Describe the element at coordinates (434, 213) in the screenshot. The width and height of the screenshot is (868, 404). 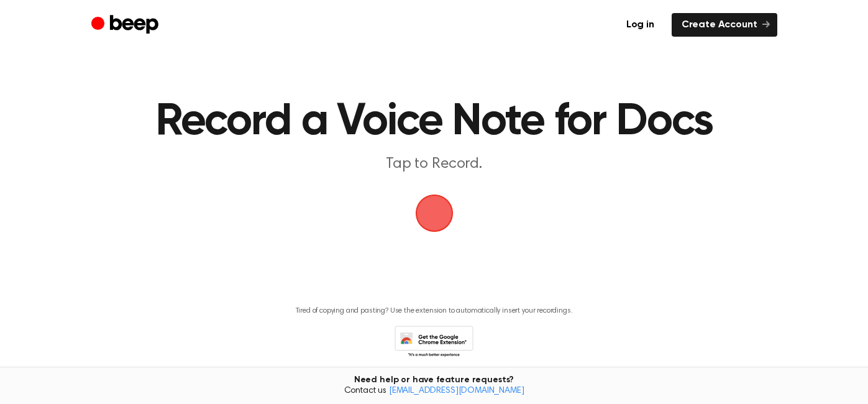
I see `img: Beep Logo` at that location.